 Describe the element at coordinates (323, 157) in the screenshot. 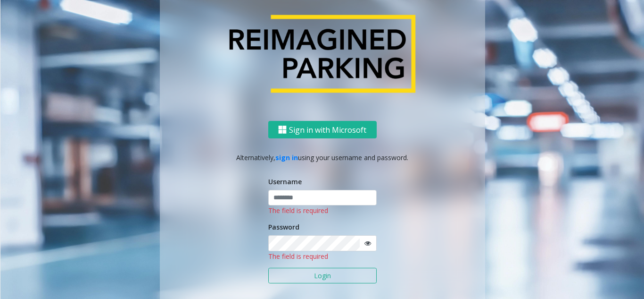

I see `p: Alternatively, using your username and password.` at that location.